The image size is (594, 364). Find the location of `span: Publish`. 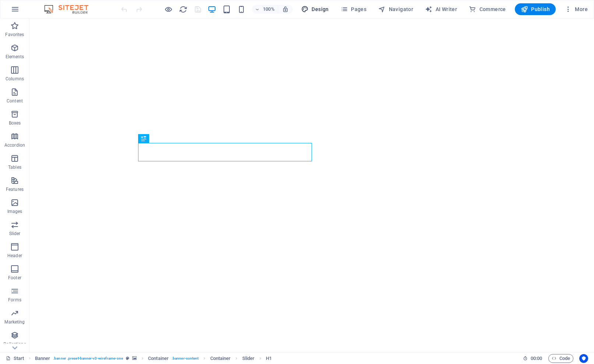

span: Publish is located at coordinates (535, 9).